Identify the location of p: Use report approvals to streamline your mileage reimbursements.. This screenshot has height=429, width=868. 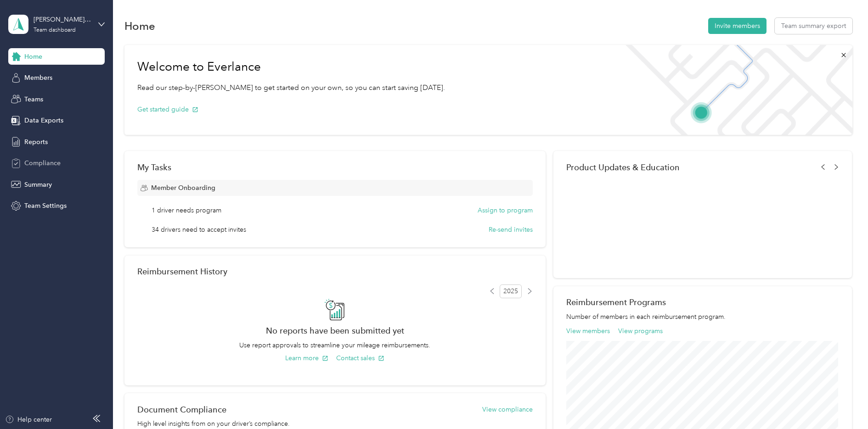
(335, 345).